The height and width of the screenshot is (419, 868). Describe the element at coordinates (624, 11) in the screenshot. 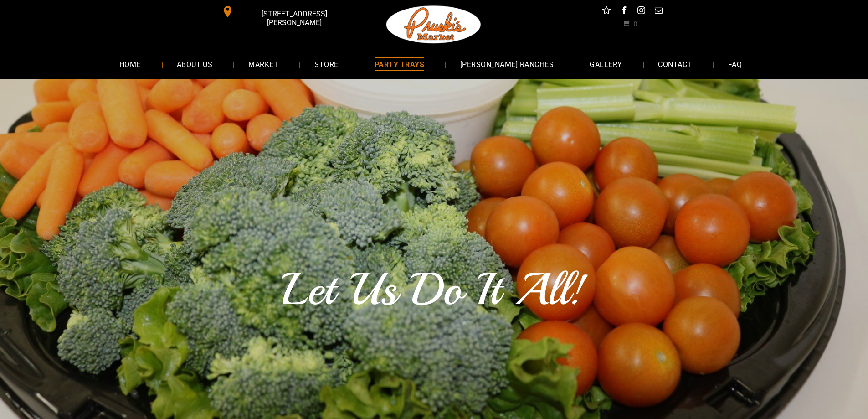

I see `a: facebook` at that location.